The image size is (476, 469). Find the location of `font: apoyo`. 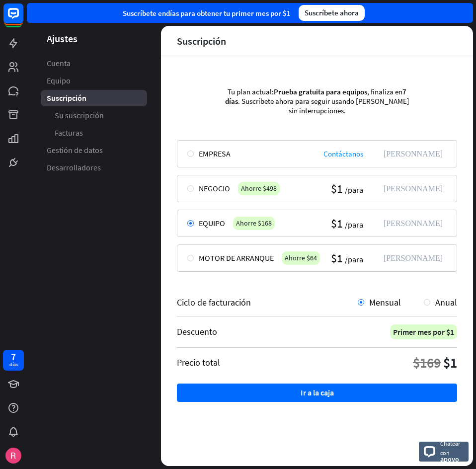

font: apoyo is located at coordinates (450, 459).